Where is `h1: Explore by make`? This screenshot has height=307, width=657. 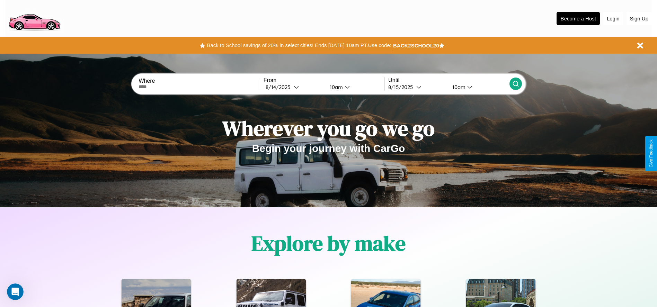 h1: Explore by make is located at coordinates (328, 244).